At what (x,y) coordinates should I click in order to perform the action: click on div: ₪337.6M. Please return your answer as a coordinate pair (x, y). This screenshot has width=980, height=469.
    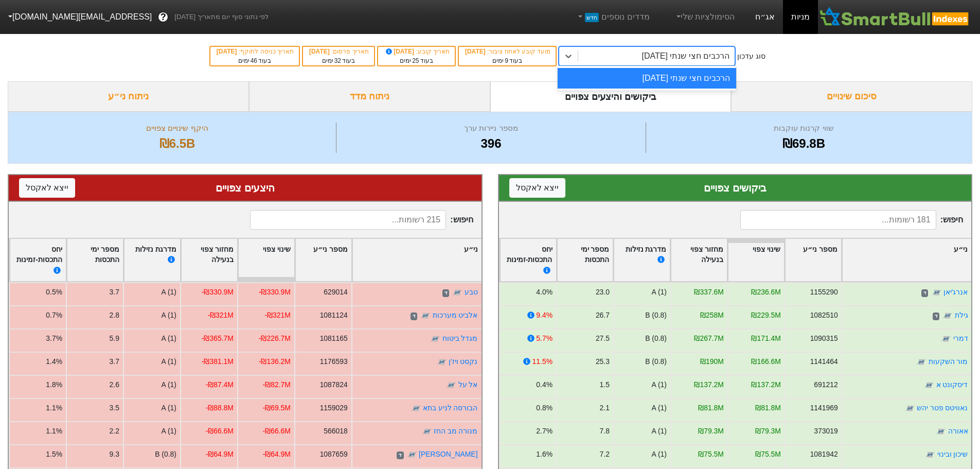
    Looking at the image, I should click on (708, 292).